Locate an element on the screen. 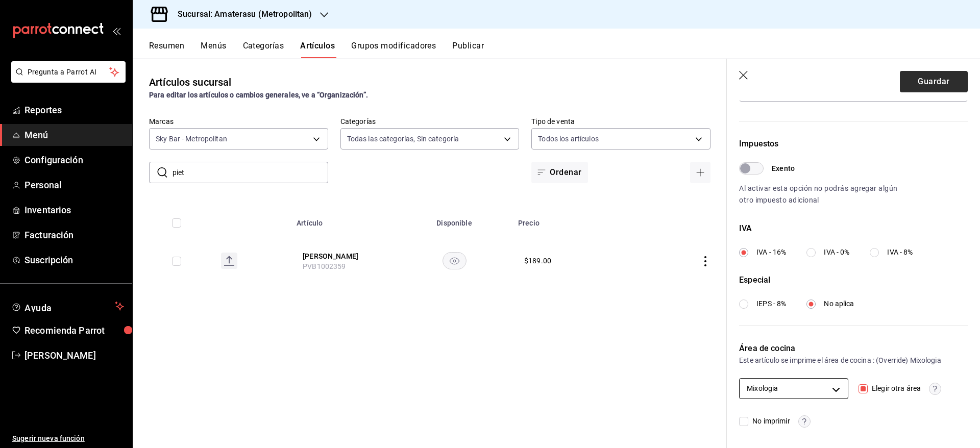 This screenshot has width=980, height=448. th: Disponible is located at coordinates (454, 220).